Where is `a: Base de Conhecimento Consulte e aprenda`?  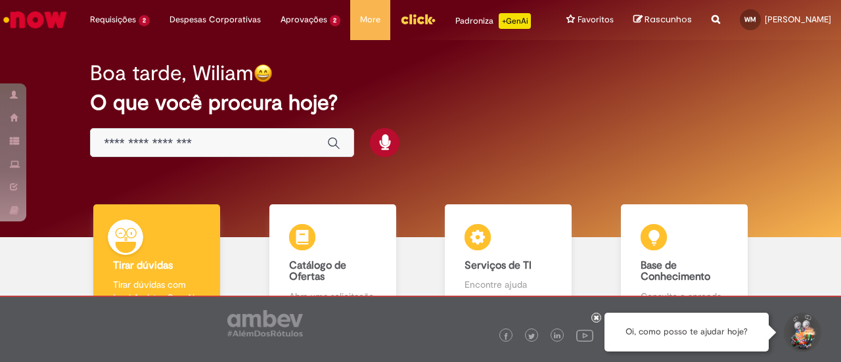
a: Base de Conhecimento Consulte e aprenda is located at coordinates (685, 261).